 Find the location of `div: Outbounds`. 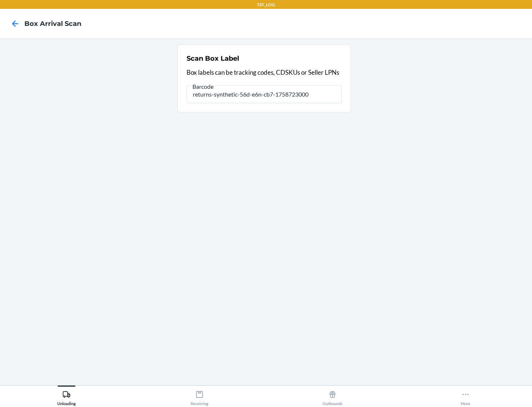

div: Outbounds is located at coordinates (333, 396).